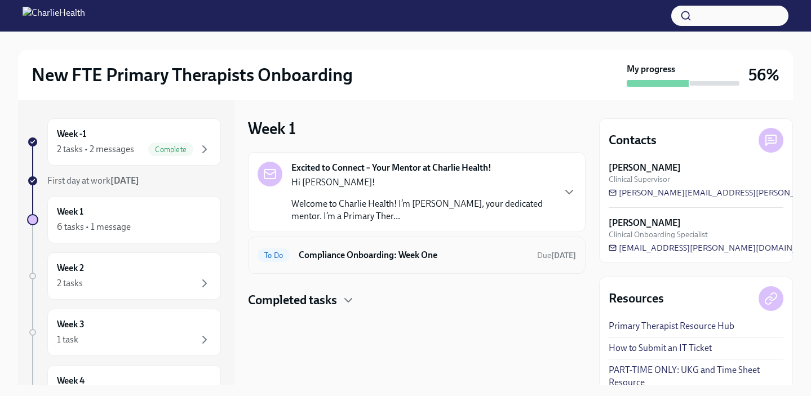 The height and width of the screenshot is (396, 811). What do you see at coordinates (124, 220) in the screenshot?
I see `a: Week 16 tasks • 1 message` at bounding box center [124, 220].